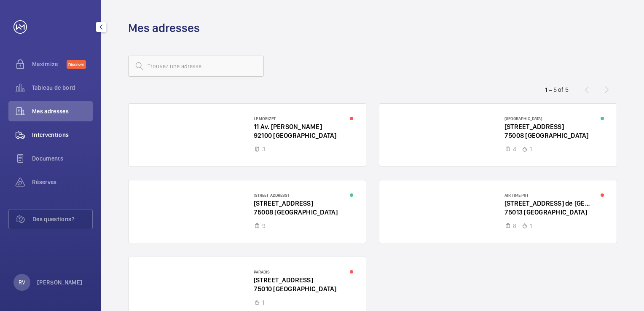  Describe the element at coordinates (22, 282) in the screenshot. I see `p: RV` at that location.